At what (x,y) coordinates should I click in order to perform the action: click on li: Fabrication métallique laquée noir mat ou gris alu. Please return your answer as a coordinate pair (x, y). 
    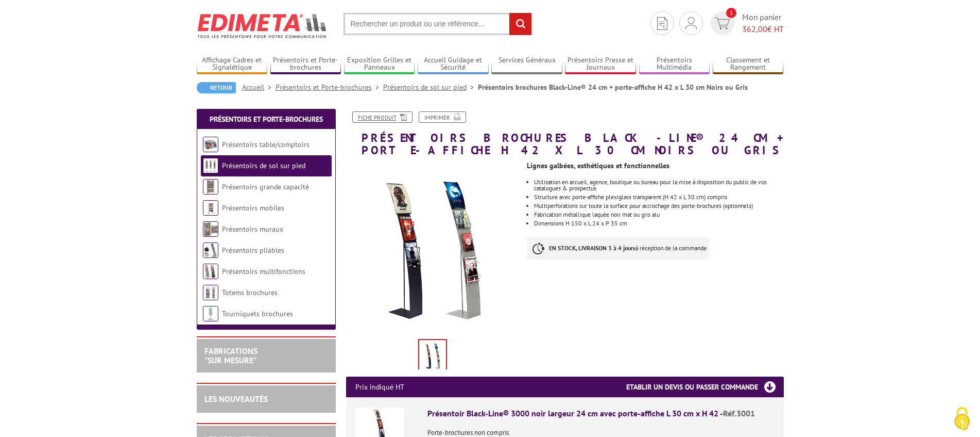
    Looking at the image, I should click on (659, 215).